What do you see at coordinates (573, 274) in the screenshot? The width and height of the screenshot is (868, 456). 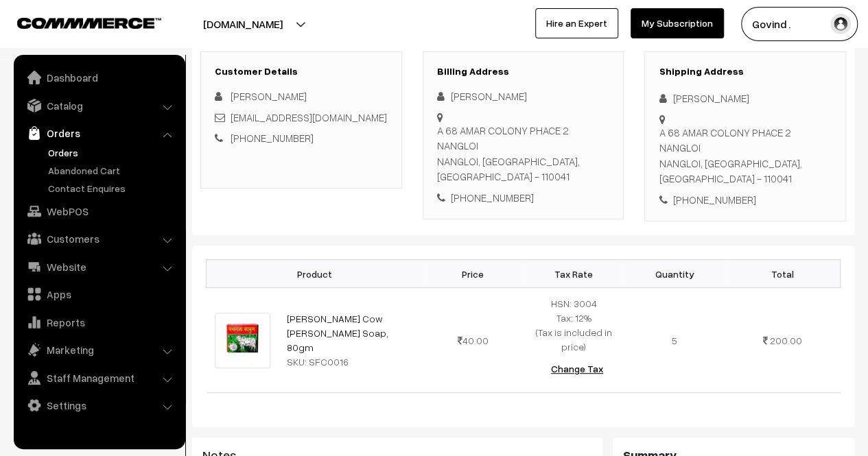 I see `th: Tax Rate` at bounding box center [573, 274].